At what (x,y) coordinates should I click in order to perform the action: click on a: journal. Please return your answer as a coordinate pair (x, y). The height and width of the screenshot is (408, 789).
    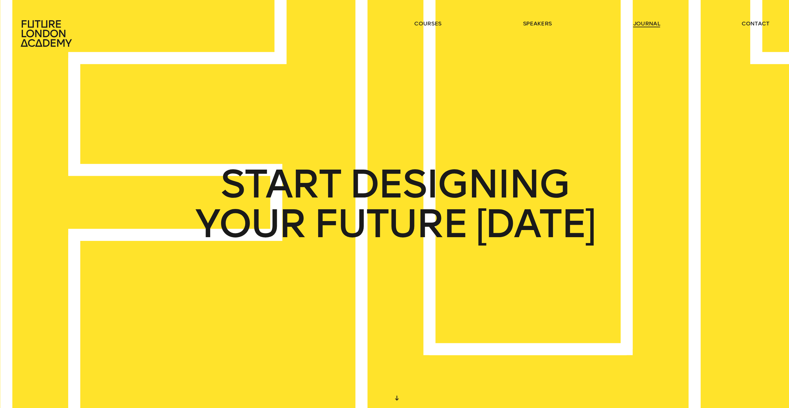
    Looking at the image, I should click on (646, 24).